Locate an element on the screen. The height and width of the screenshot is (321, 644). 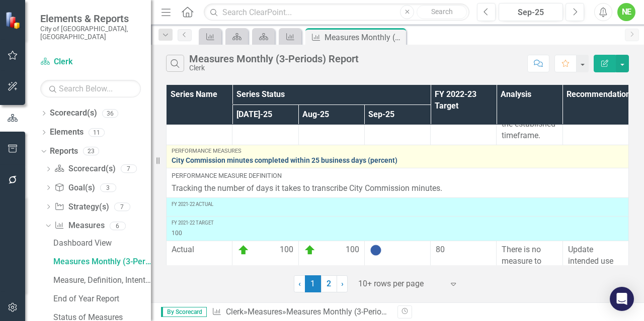
div: 11 is located at coordinates (97, 132).